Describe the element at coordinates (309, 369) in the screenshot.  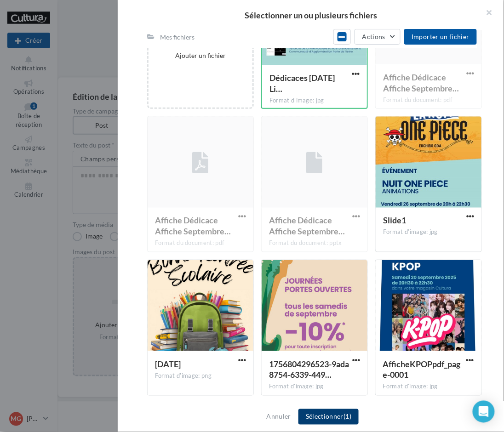
I see `span: 1756804296523-9ada8754-6339-4497-bf8c-b4b488e43642_1` at that location.